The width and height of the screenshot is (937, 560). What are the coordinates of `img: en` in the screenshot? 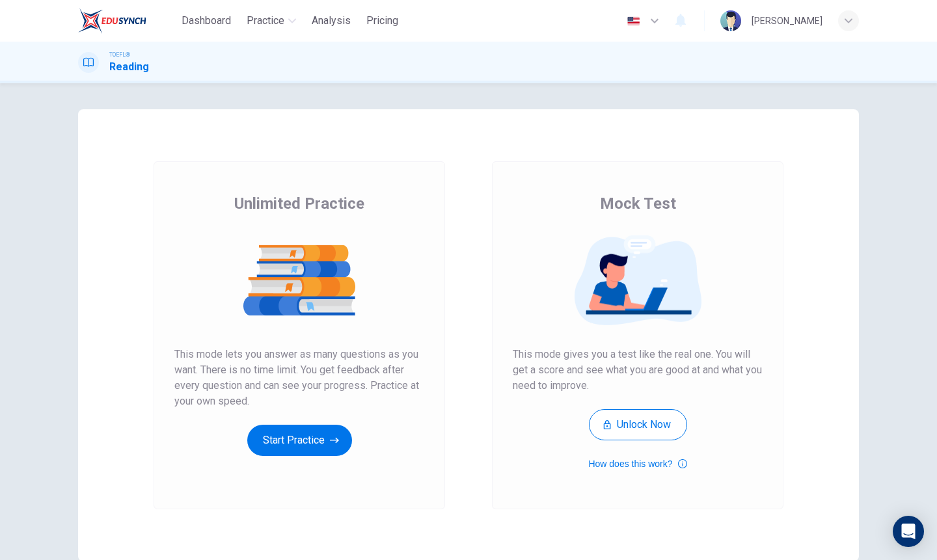 It's located at (633, 21).